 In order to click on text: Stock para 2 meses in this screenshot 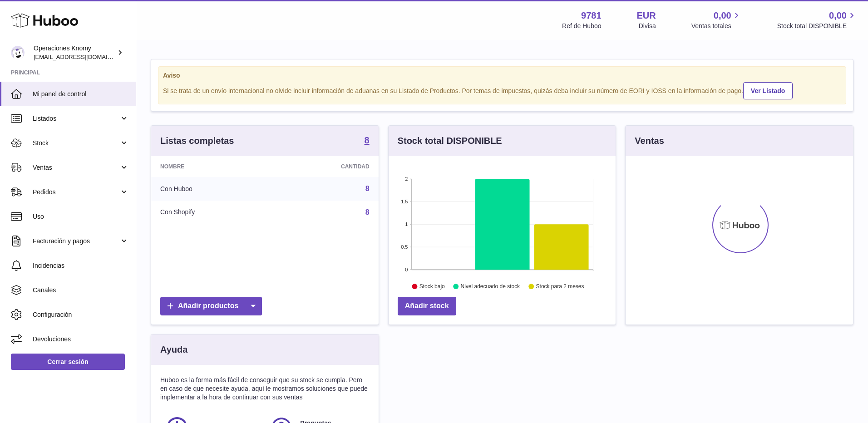, I will do `click(560, 287)`.